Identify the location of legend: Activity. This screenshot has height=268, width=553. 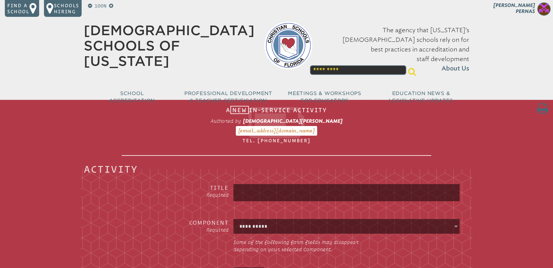
(111, 169).